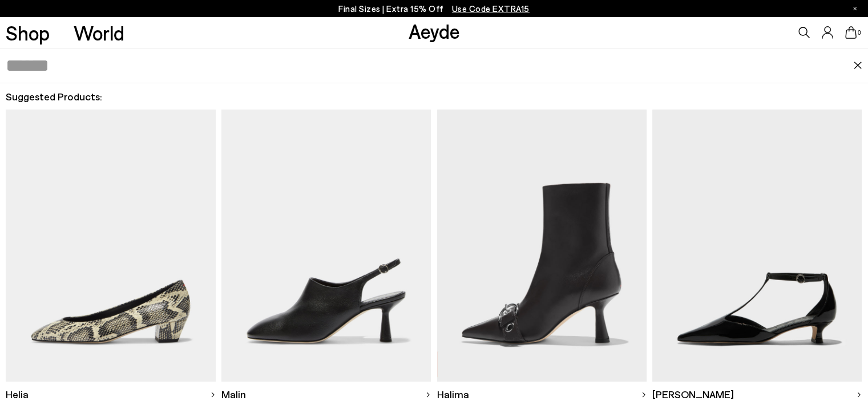  I want to click on a: Aeyde, so click(434, 31).